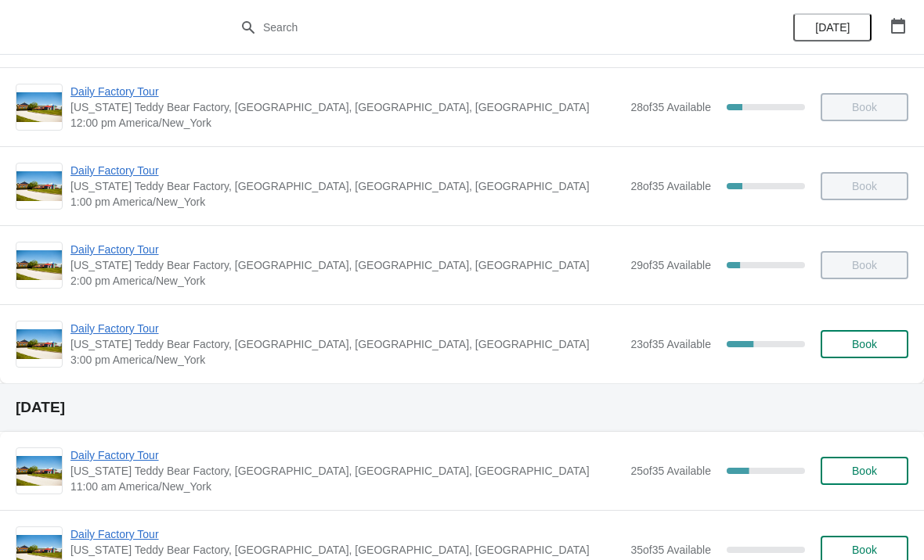  I want to click on span: 11:00 am America/New_York, so click(346, 487).